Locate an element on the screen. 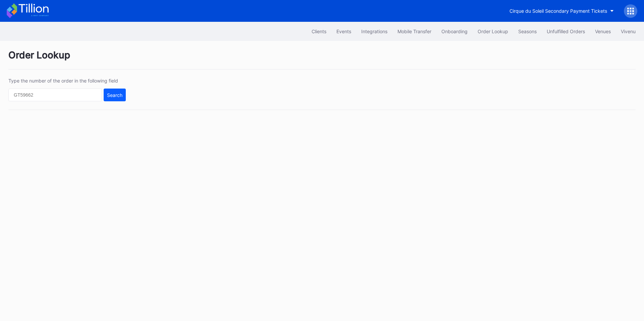 This screenshot has height=321, width=644. button: Mobile Transfer is located at coordinates (414, 31).